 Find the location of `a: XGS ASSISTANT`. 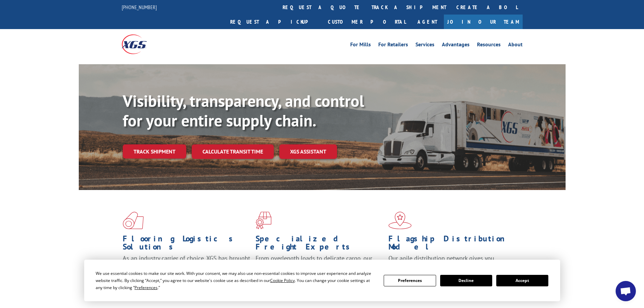

a: XGS ASSISTANT is located at coordinates (308, 151).